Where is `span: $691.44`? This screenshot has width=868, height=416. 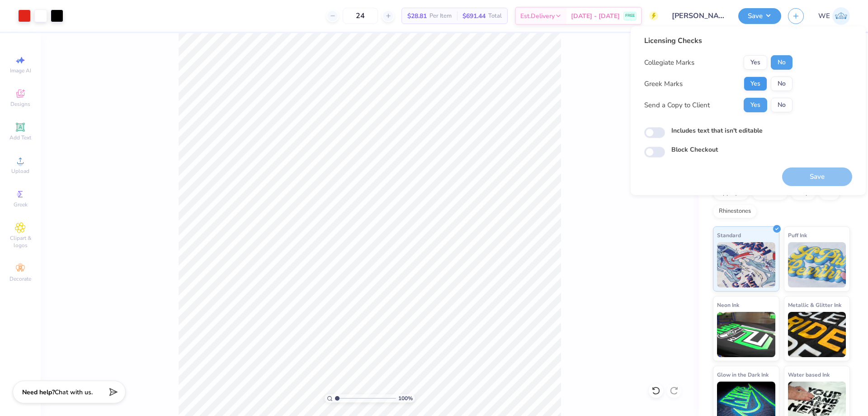
span: $691.44 is located at coordinates (474, 16).